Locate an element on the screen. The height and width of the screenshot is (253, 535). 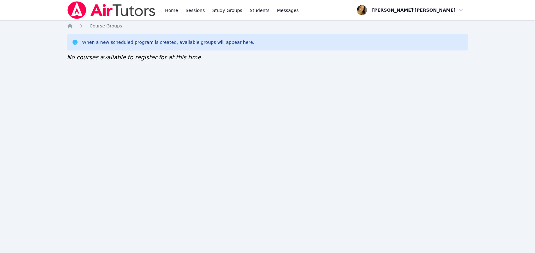
span: No courses available to register for at this time. is located at coordinates (135, 57).